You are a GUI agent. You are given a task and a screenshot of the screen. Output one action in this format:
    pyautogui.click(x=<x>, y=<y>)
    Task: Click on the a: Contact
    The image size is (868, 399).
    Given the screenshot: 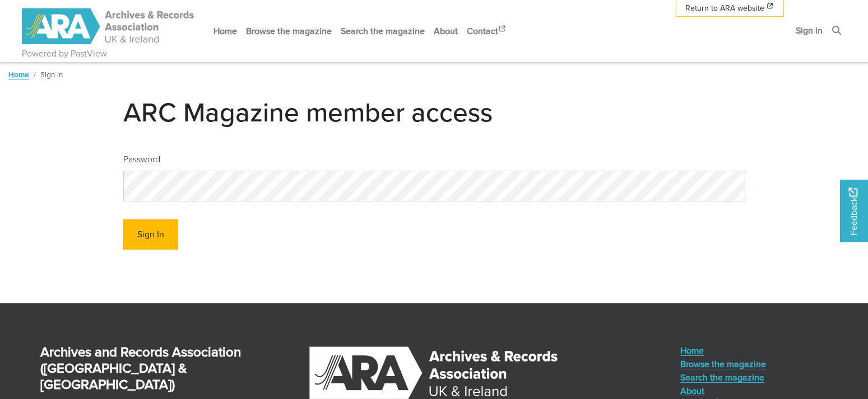 What is the action you would take?
    pyautogui.click(x=487, y=31)
    